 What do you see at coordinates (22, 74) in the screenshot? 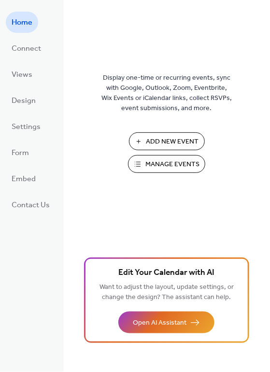
I see `a: Views` at bounding box center [22, 74].